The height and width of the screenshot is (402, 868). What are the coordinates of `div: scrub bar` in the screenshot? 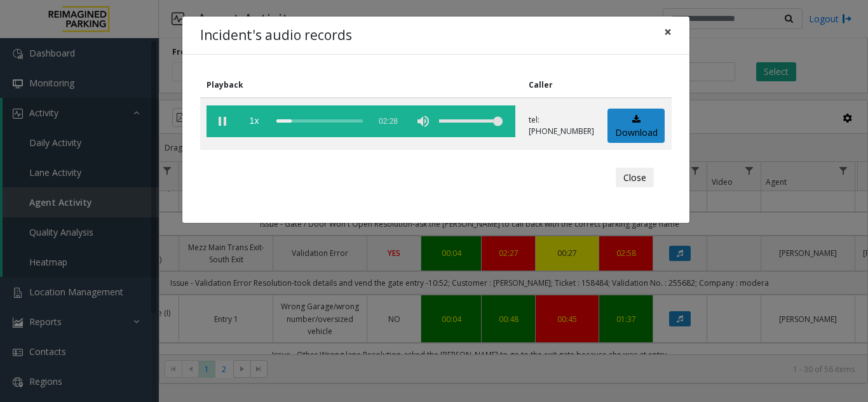 It's located at (319, 121).